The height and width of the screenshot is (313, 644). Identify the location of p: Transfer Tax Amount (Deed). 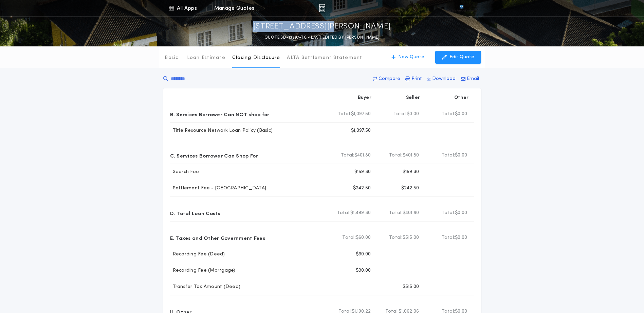
(205, 287).